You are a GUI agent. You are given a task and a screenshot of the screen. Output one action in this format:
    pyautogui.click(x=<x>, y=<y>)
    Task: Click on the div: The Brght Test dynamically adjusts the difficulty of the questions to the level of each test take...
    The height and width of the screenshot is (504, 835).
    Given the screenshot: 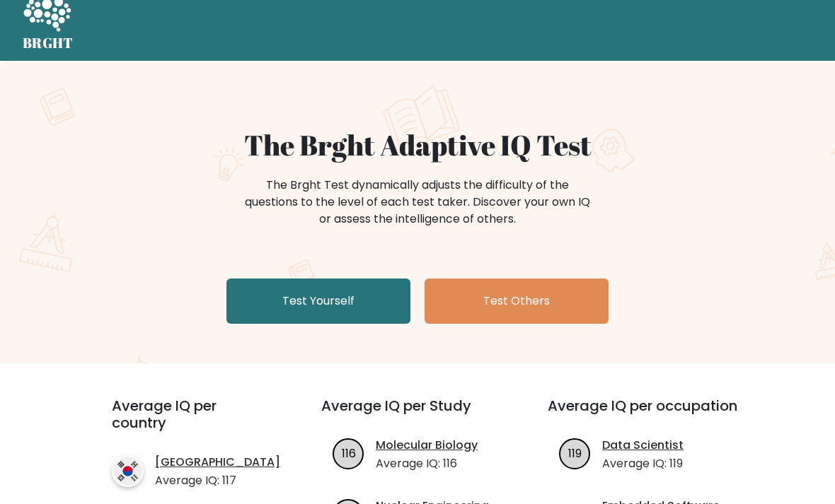 What is the action you would take?
    pyautogui.click(x=418, y=203)
    